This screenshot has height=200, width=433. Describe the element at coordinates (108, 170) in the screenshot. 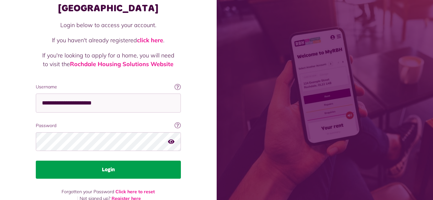

I see `button: Login` at that location.